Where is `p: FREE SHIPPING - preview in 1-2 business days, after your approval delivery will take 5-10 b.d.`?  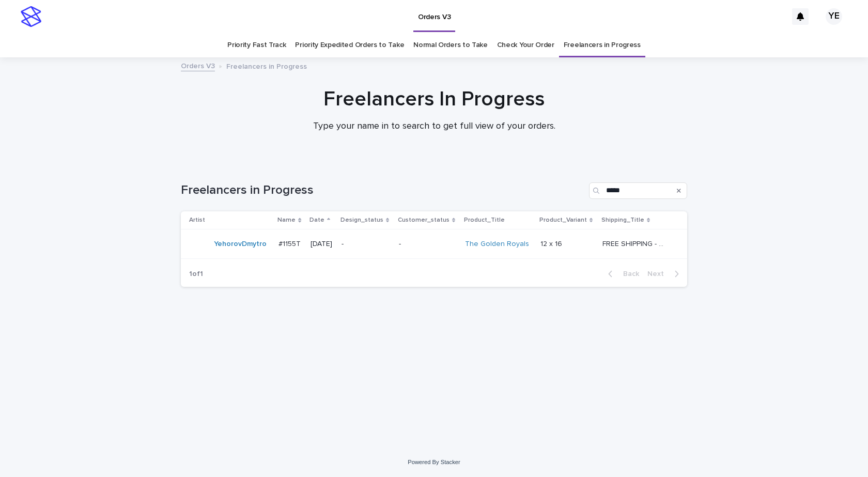 p: FREE SHIPPING - preview in 1-2 business days, after your approval delivery will take 5-10 b.d. is located at coordinates (636, 243).